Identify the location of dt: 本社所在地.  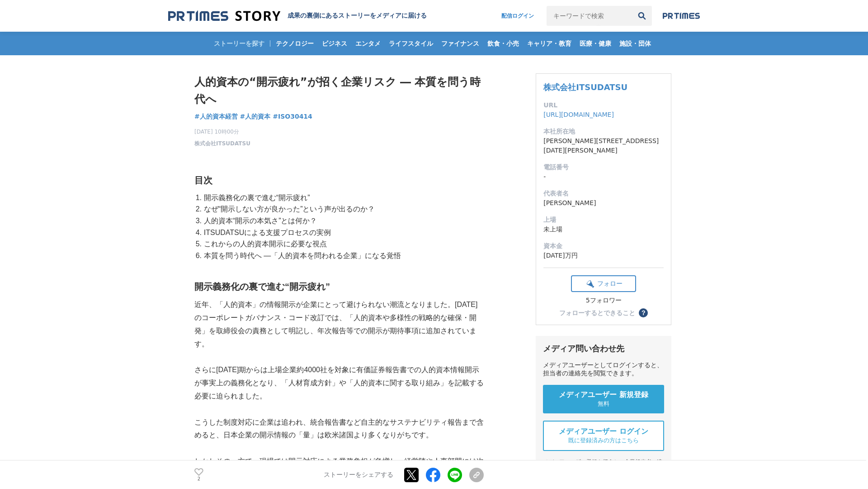
(604, 131).